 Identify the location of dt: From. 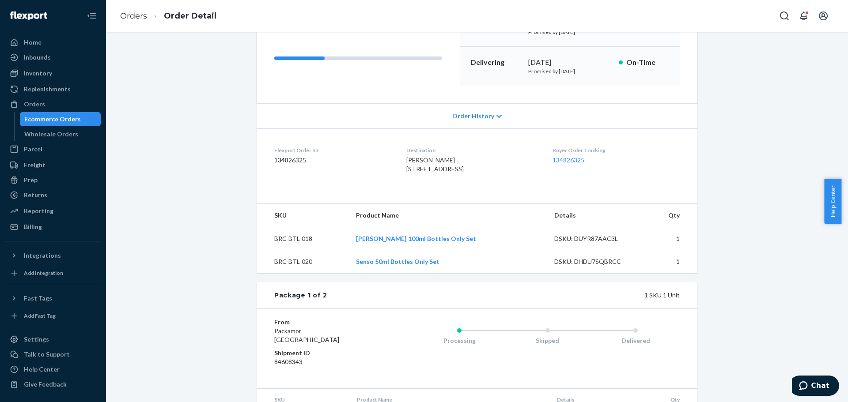
(327, 322).